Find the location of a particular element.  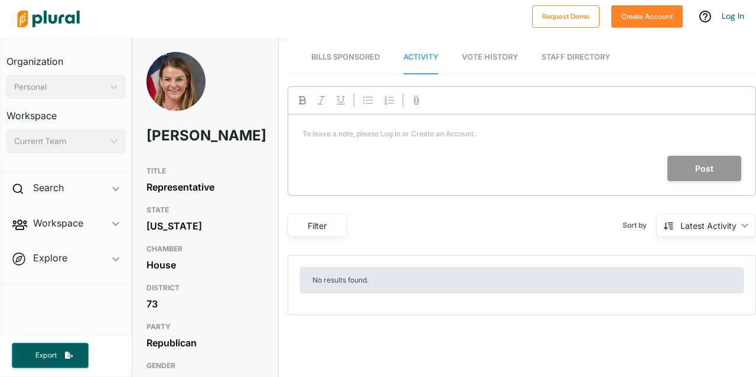

div: House is located at coordinates (205, 265).